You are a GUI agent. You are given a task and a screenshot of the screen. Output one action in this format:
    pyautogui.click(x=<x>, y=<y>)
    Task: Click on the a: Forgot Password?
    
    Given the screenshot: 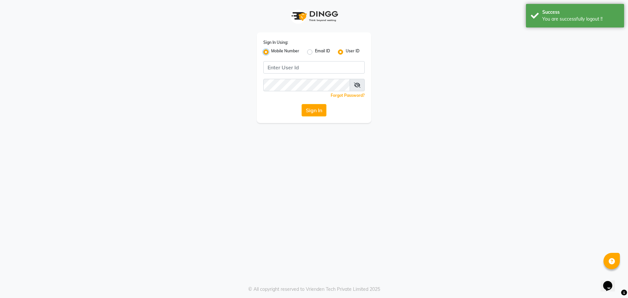 What is the action you would take?
    pyautogui.click(x=348, y=95)
    